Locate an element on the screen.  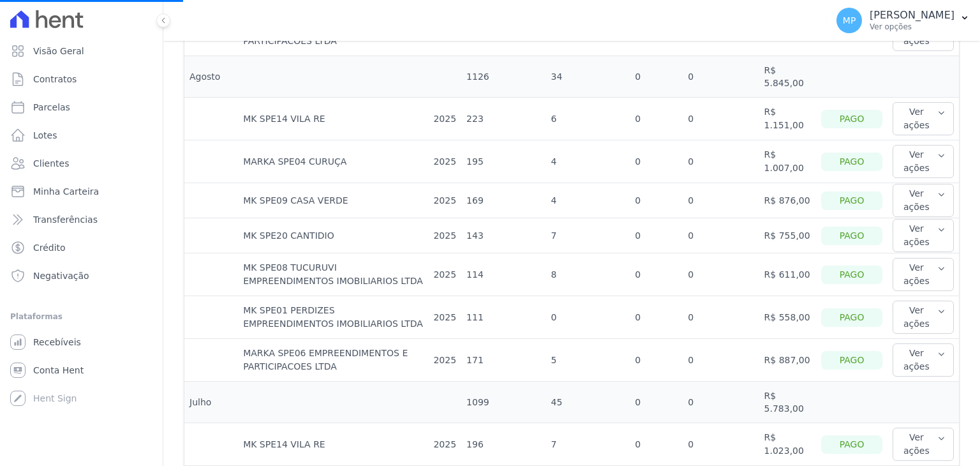
p: Ver opções is located at coordinates (912, 27).